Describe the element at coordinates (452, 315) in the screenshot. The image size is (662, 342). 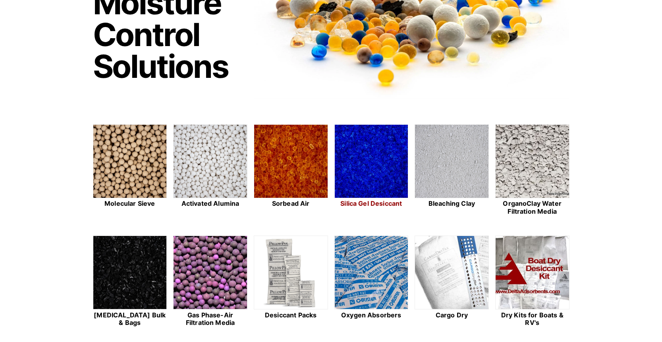
I see `h2: Cargo Dry` at that location.